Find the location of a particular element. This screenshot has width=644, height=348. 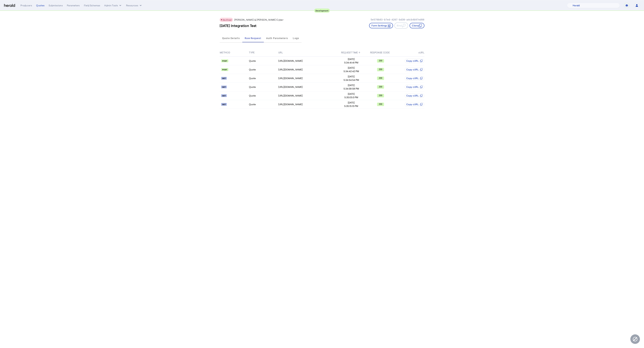

img: Herald Logo is located at coordinates (9, 6).